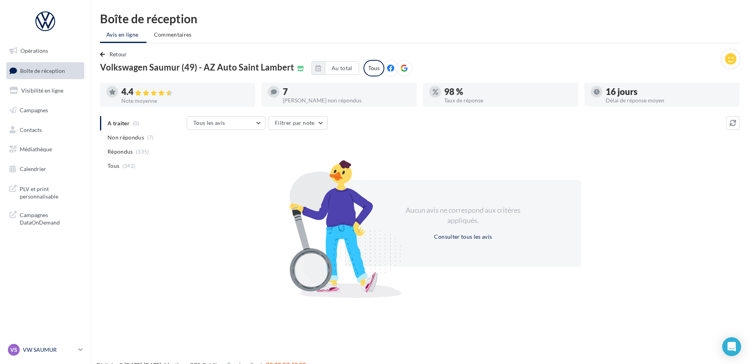 This screenshot has height=364, width=749. What do you see at coordinates (143, 152) in the screenshot?
I see `span: (335)` at bounding box center [143, 152].